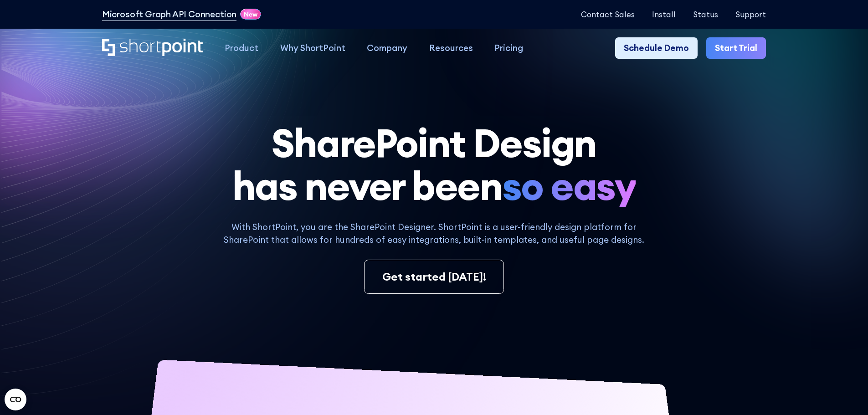 The width and height of the screenshot is (868, 415). I want to click on a: Support, so click(750, 14).